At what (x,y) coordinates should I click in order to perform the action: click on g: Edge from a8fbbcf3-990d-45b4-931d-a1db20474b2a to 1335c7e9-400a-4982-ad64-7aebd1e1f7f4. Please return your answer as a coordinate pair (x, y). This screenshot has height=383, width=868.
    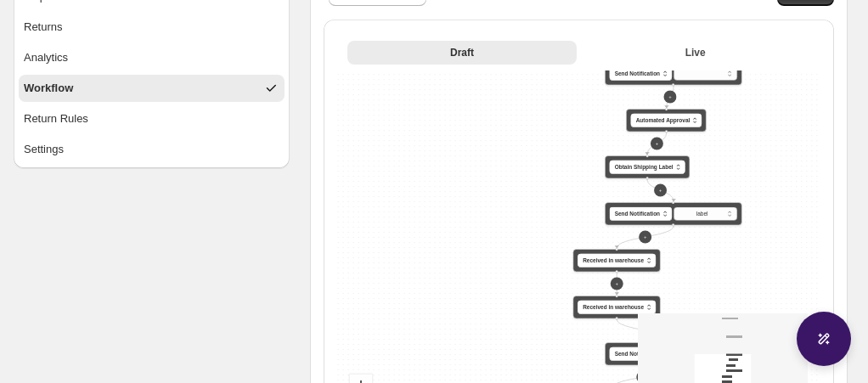
    Looking at the image, I should click on (645, 330).